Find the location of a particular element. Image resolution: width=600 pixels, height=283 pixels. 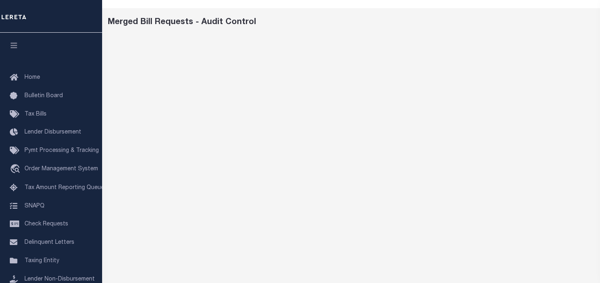

span: Delinquent Letters is located at coordinates (49, 242).